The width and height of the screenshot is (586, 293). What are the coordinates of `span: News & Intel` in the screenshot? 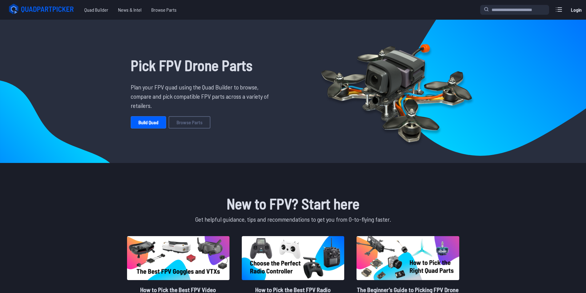 It's located at (130, 10).